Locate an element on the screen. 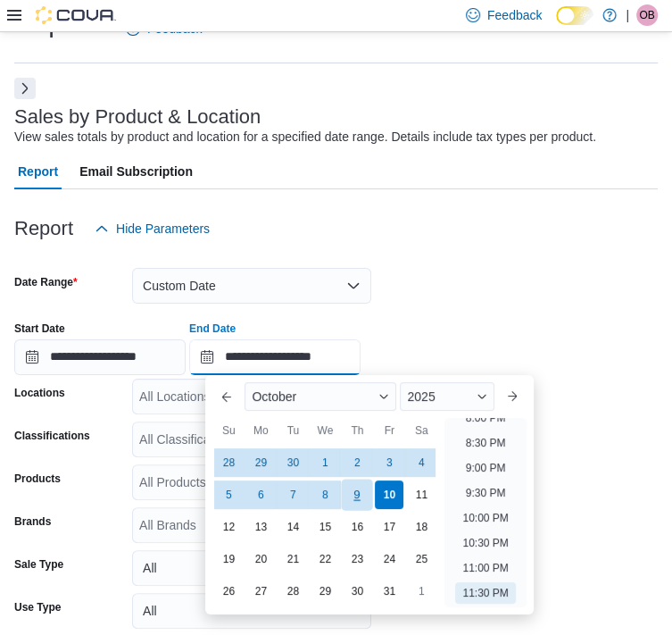  div: day-2 is located at coordinates (358, 463).